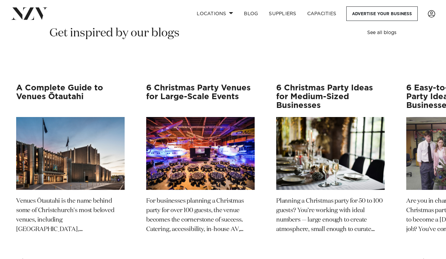 Image resolution: width=446 pixels, height=259 pixels. Describe the element at coordinates (382, 33) in the screenshot. I see `a: See all blogs` at that location.